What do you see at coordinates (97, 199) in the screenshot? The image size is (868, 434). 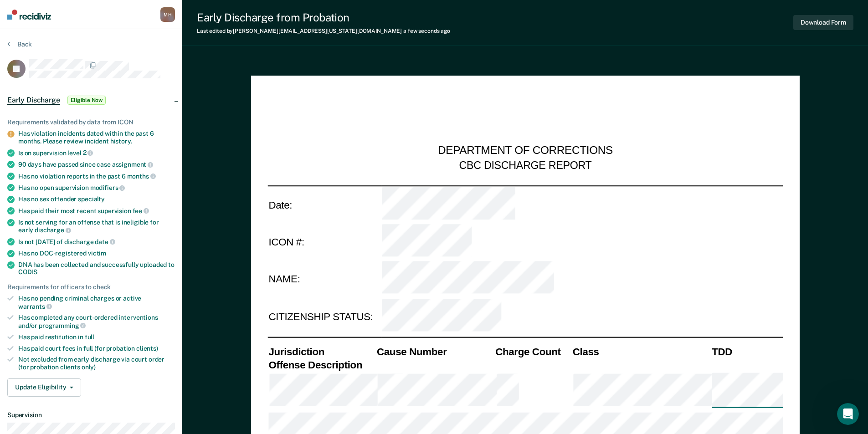 I see `div: Has no sex offender` at bounding box center [97, 199].